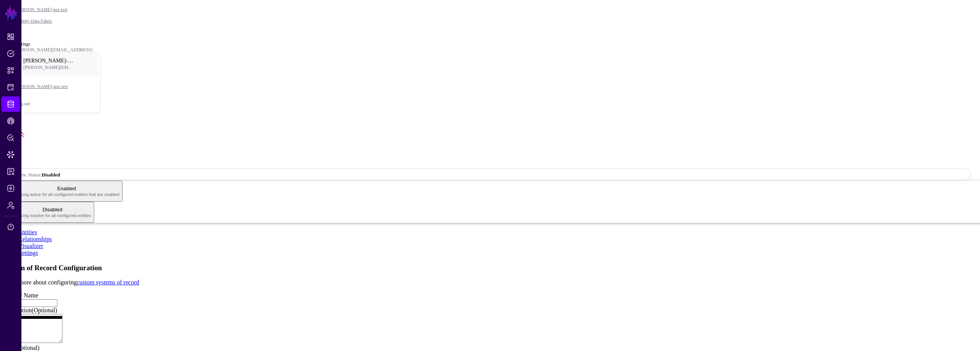 The width and height of the screenshot is (980, 351). What do you see at coordinates (11, 104) in the screenshot?
I see `span: Identity Data Fabric` at bounding box center [11, 104].